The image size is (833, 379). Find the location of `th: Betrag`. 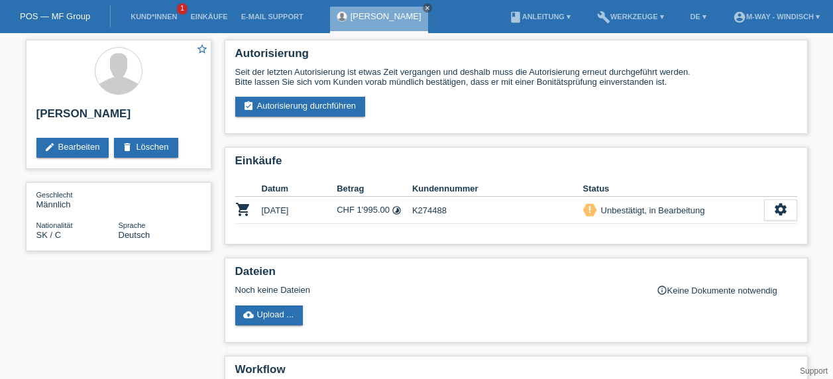

th: Betrag is located at coordinates (375, 189).